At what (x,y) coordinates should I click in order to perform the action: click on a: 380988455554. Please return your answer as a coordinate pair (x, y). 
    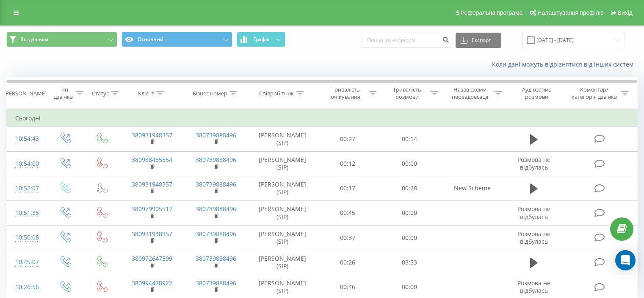
    Looking at the image, I should click on (152, 159).